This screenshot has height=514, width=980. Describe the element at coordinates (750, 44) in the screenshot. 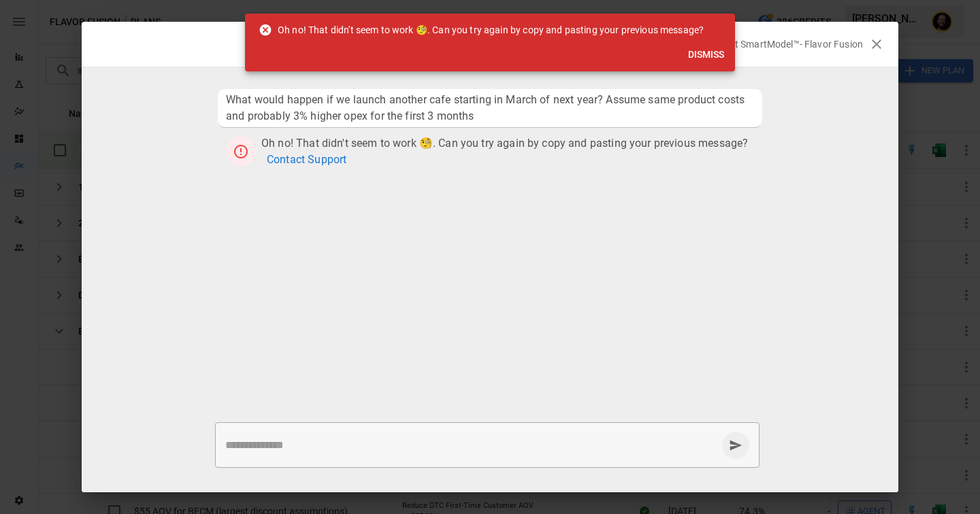

I see `p: Current Plan: Drivepoint SmartModel™- Flavor Fusion` at that location.